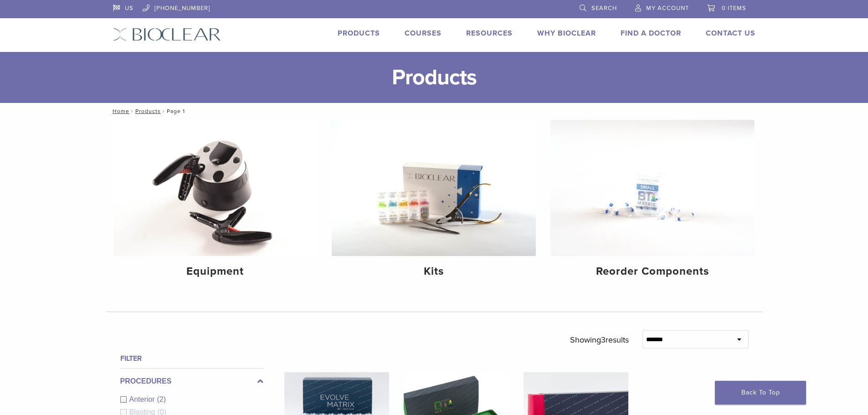 The width and height of the screenshot is (868, 415). Describe the element at coordinates (603, 340) in the screenshot. I see `span: 3` at that location.